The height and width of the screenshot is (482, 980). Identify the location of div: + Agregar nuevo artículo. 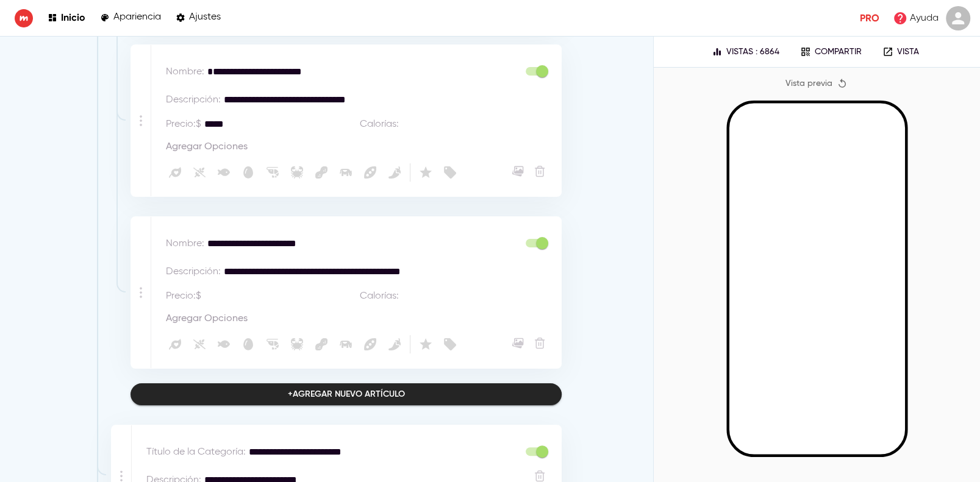
(347, 394).